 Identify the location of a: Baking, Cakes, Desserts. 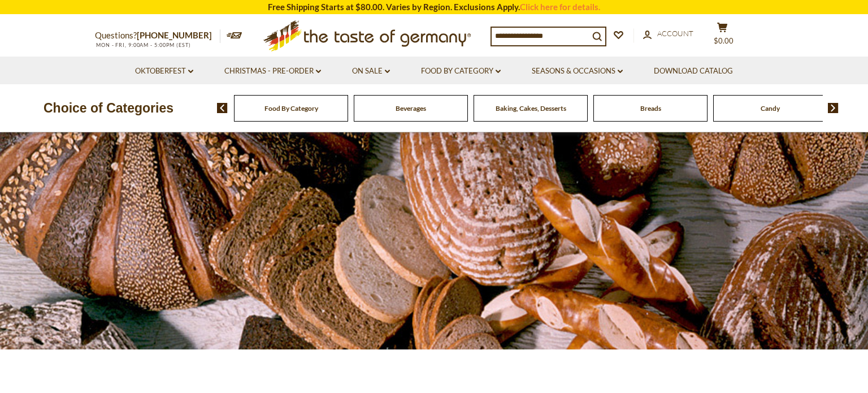
(531, 108).